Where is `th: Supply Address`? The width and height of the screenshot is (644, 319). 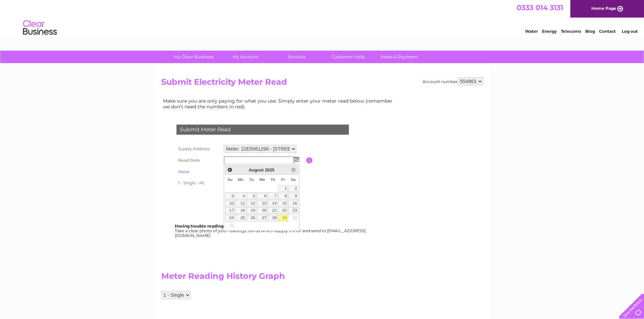 th: Supply Address is located at coordinates (198, 149).